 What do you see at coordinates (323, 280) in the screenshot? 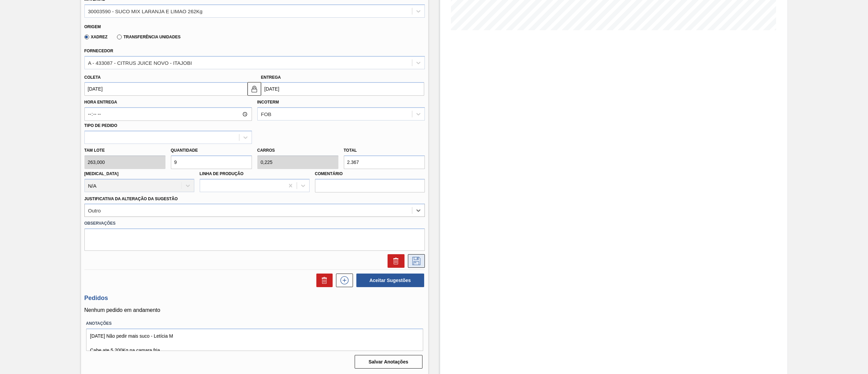
I see `div: Excluir Sugestões` at bounding box center [323, 280].